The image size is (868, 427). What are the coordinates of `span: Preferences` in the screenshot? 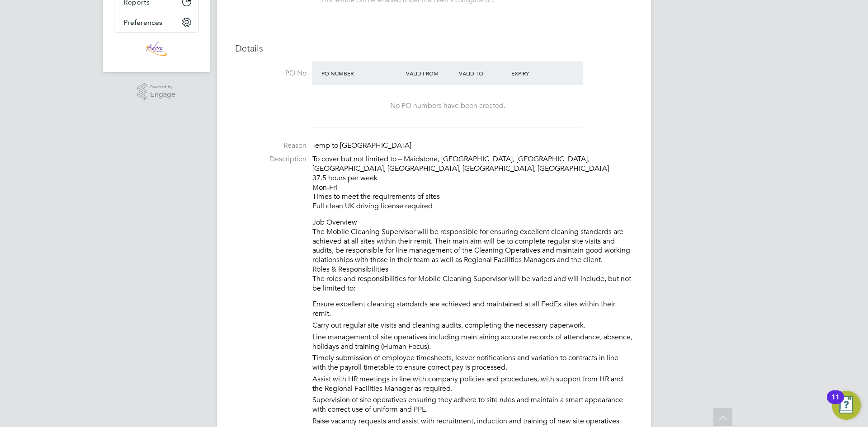 It's located at (143, 22).